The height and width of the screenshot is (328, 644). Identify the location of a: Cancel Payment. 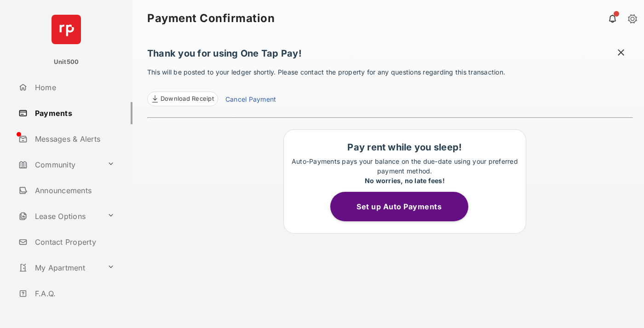
(251, 100).